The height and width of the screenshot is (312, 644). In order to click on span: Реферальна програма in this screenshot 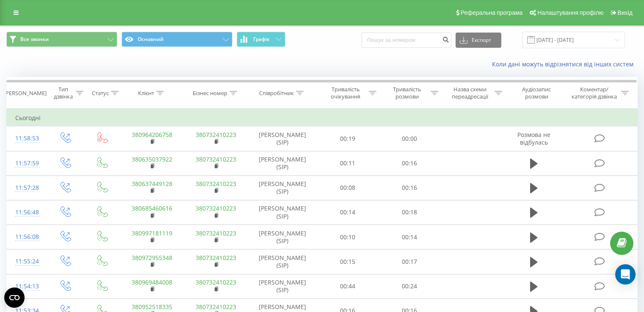, I will do `click(492, 12)`.